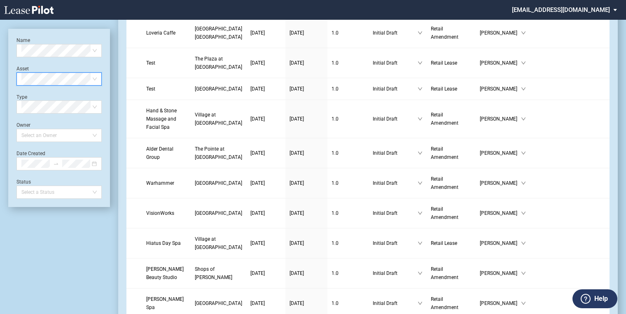 The image size is (626, 314). I want to click on a: Alder Dental Group, so click(166, 153).